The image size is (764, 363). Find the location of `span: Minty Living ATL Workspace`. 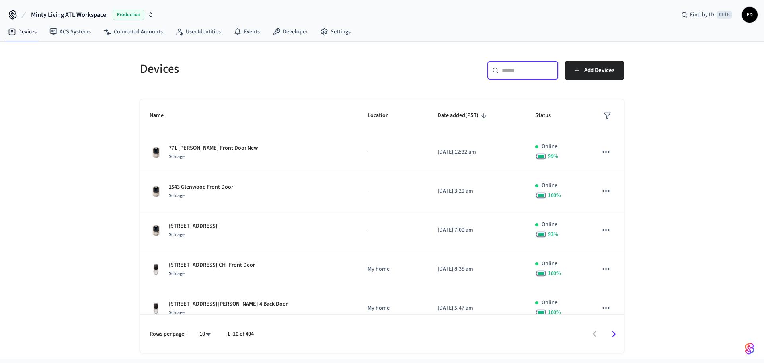

span: Minty Living ATL Workspace is located at coordinates (68, 15).